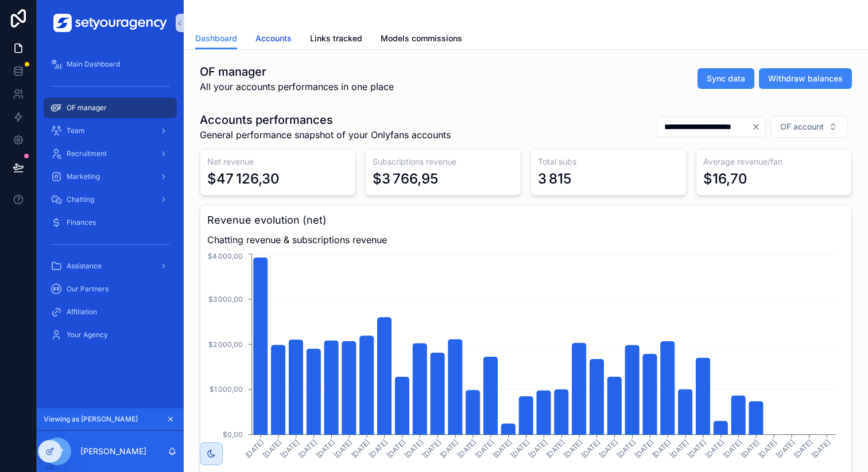 Image resolution: width=868 pixels, height=472 pixels. Describe the element at coordinates (110, 108) in the screenshot. I see `a: OF manager` at that location.